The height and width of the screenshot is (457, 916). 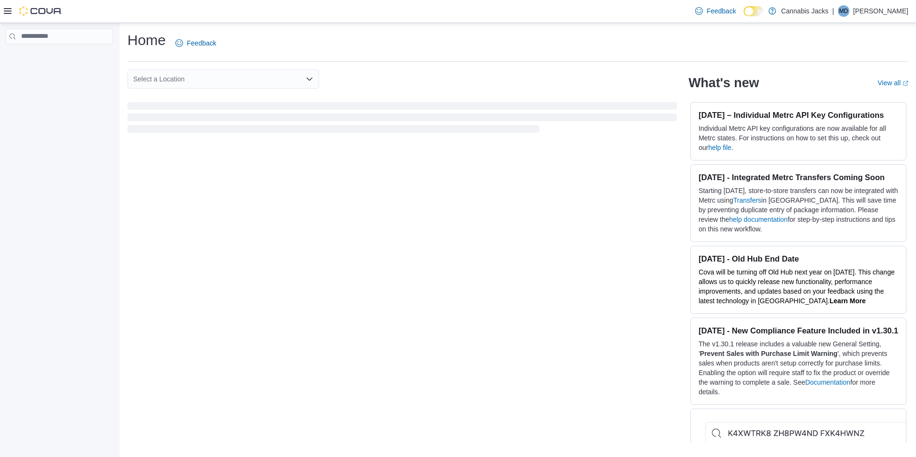 What do you see at coordinates (310, 79) in the screenshot?
I see `button: Open list of options` at bounding box center [310, 79].